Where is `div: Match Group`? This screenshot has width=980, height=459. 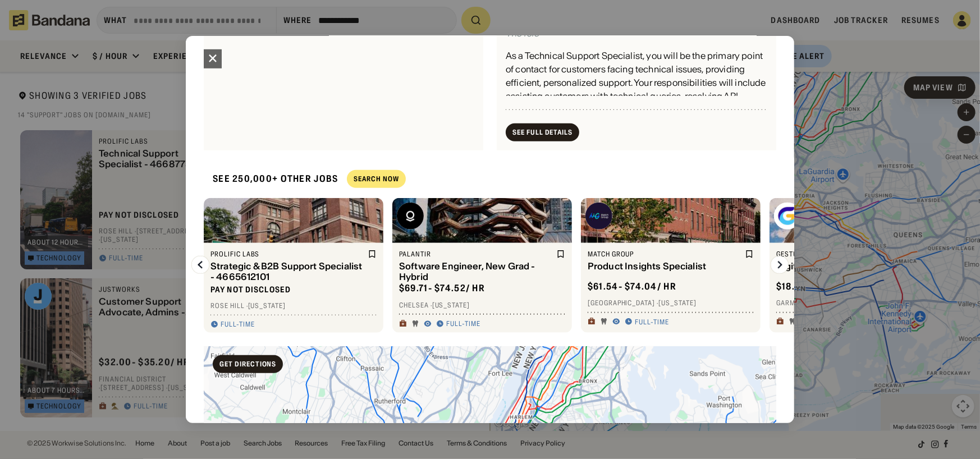 div: Match Group is located at coordinates (665, 254).